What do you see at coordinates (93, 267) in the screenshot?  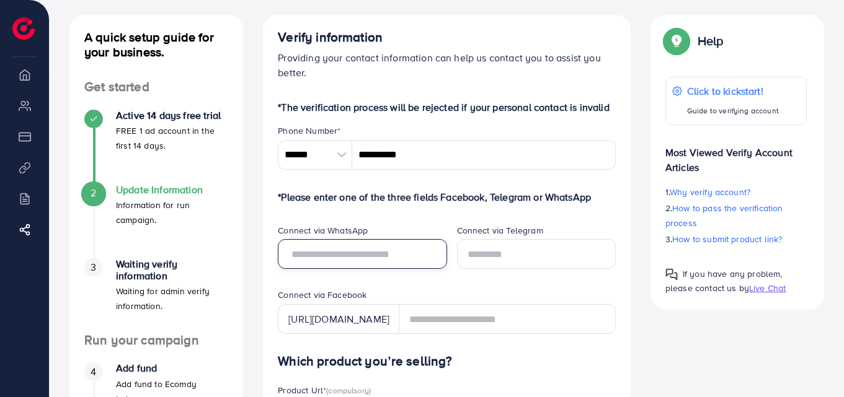 I see `span: 3` at bounding box center [93, 267].